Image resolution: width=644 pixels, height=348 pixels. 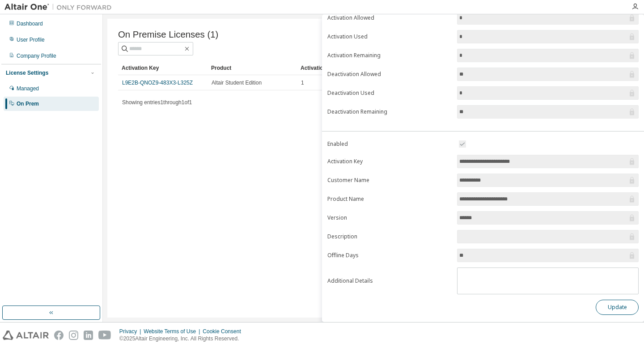 I want to click on div: Product, so click(x=252, y=68).